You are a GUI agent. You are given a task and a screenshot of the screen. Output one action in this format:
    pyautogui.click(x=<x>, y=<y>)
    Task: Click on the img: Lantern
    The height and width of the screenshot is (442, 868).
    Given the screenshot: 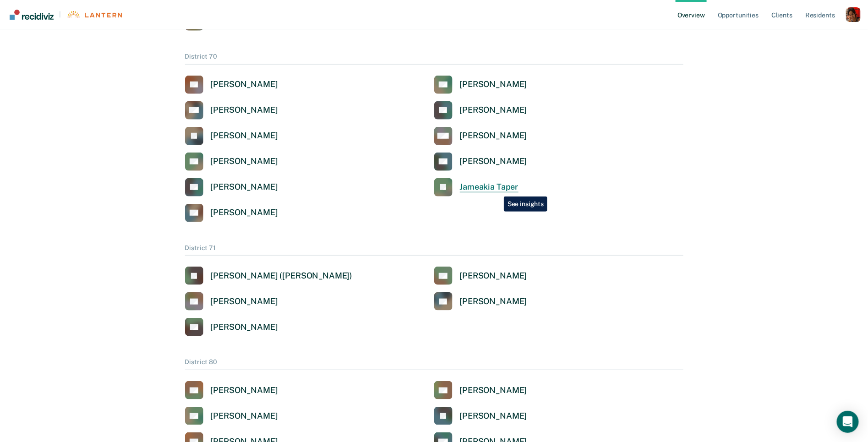 What is the action you would take?
    pyautogui.click(x=94, y=14)
    